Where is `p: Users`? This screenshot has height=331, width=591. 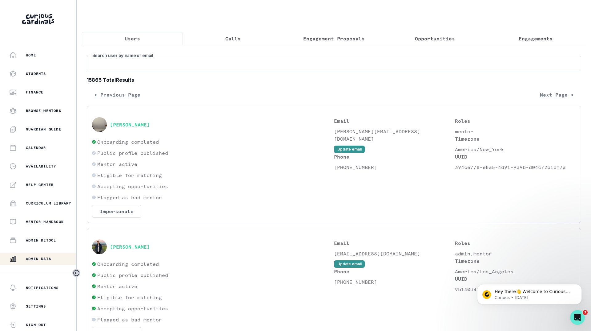
p: Users is located at coordinates (132, 39).